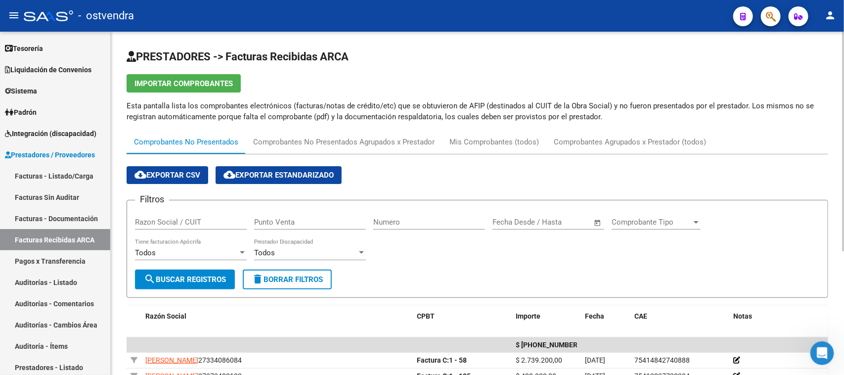 The height and width of the screenshot is (375, 844). I want to click on datatable-header-cell: Razón Social, so click(277, 316).